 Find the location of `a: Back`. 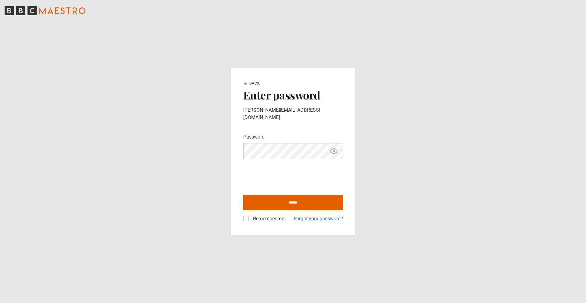

a: Back is located at coordinates (252, 83).